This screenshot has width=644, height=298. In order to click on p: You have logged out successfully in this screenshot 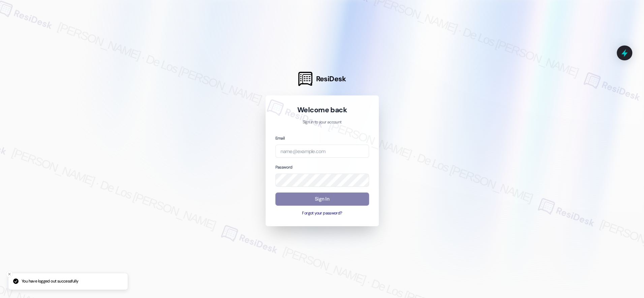, I will do `click(50, 282)`.